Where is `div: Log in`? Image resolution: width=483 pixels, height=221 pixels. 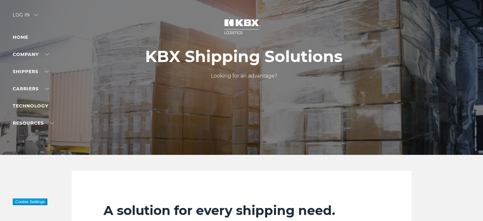
div: Log in is located at coordinates (25, 17).